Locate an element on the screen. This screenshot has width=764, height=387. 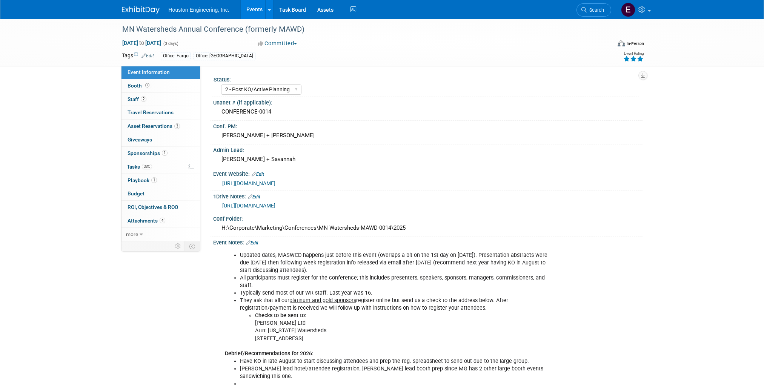
a: ROI, Objectives & ROO is located at coordinates (161, 207).